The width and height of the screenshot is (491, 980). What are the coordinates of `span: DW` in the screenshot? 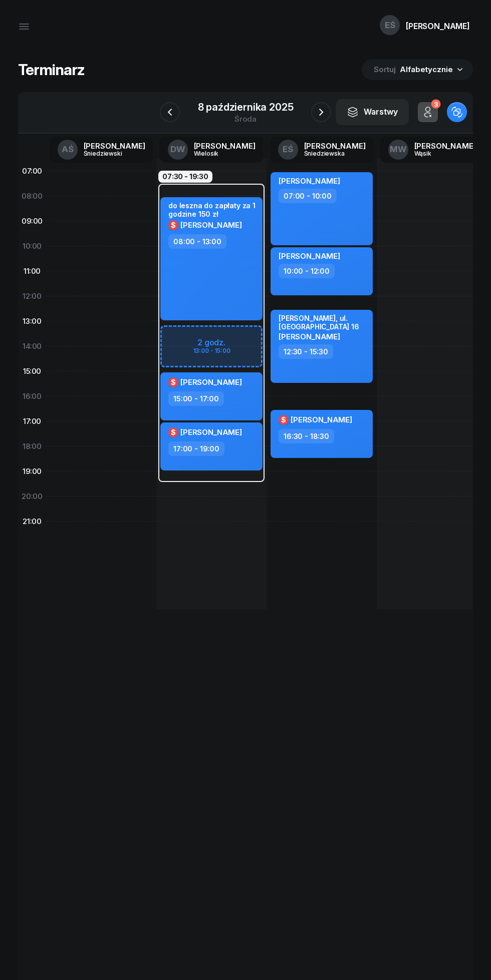 It's located at (177, 149).